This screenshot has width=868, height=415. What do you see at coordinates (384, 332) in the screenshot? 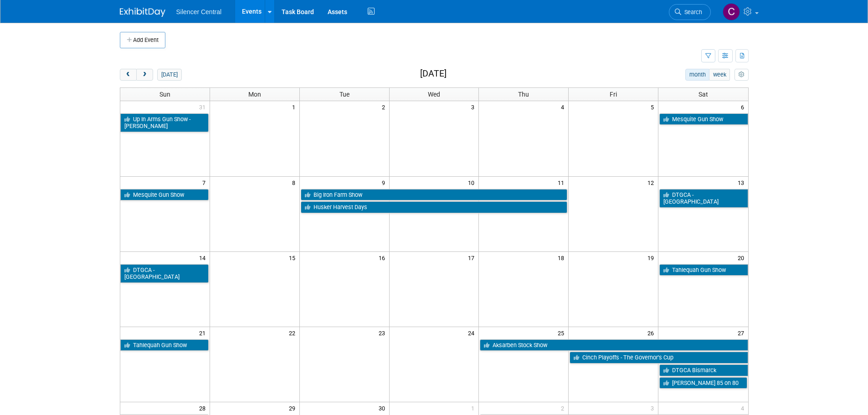
I see `span: 23` at bounding box center [384, 332].